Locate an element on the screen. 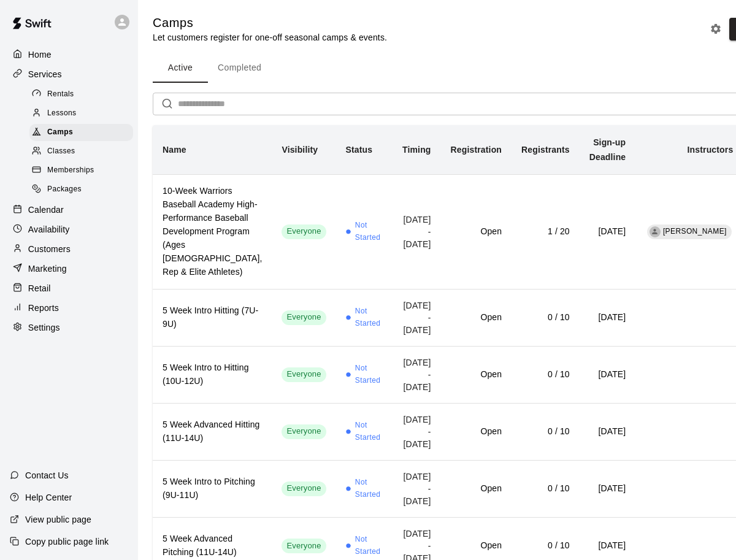  a: Packages is located at coordinates (84, 190).